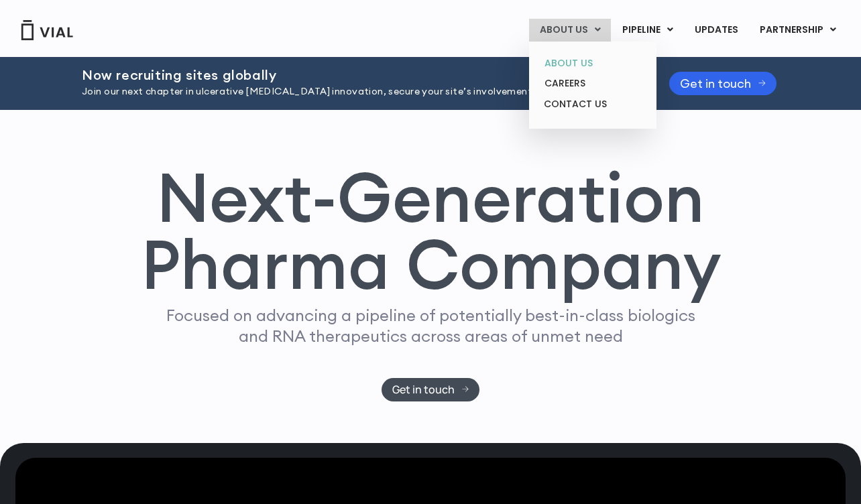  I want to click on a: UPDATES, so click(716, 30).